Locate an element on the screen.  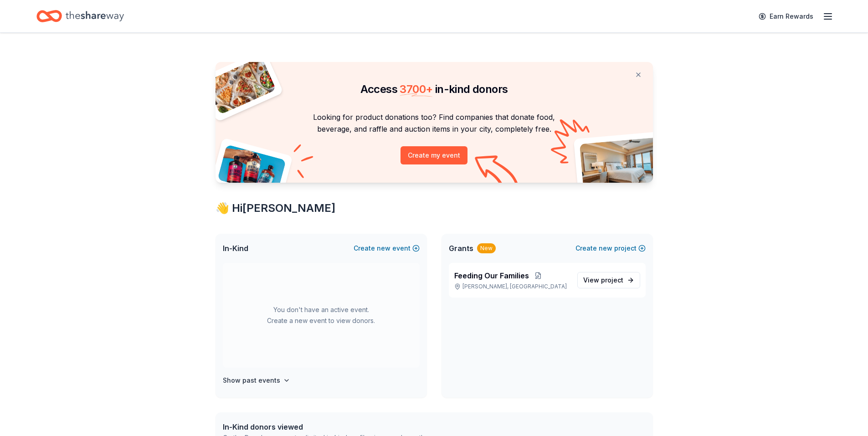
img: Pizza is located at coordinates (241, 86).